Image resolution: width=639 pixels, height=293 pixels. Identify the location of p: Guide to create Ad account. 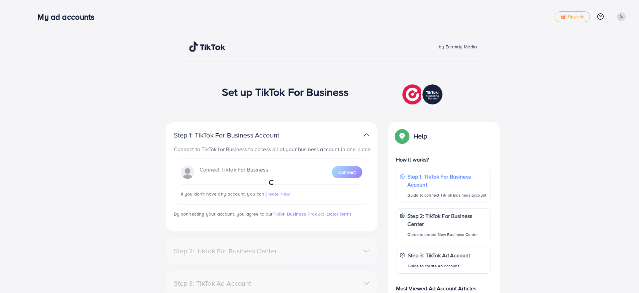
(439, 266).